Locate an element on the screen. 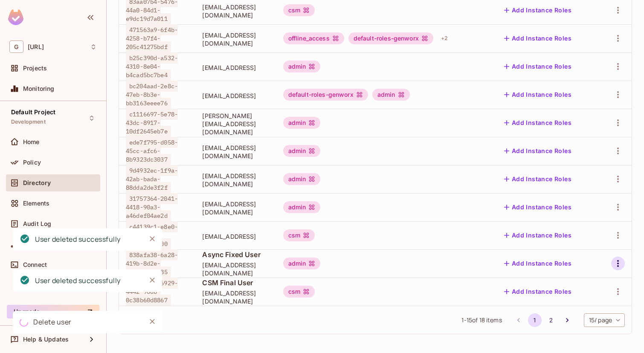  span: Audit Log is located at coordinates (37, 224).